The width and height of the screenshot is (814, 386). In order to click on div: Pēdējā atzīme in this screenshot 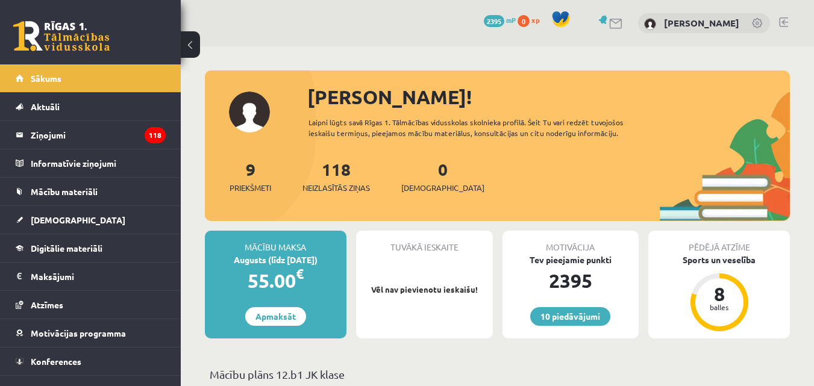, I will do `click(719, 242)`.